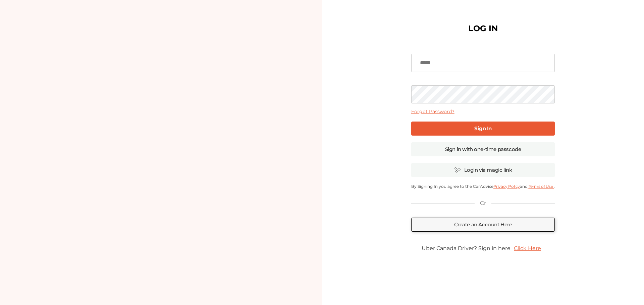  What do you see at coordinates (433, 111) in the screenshot?
I see `a: Forgot Password?` at bounding box center [433, 111].